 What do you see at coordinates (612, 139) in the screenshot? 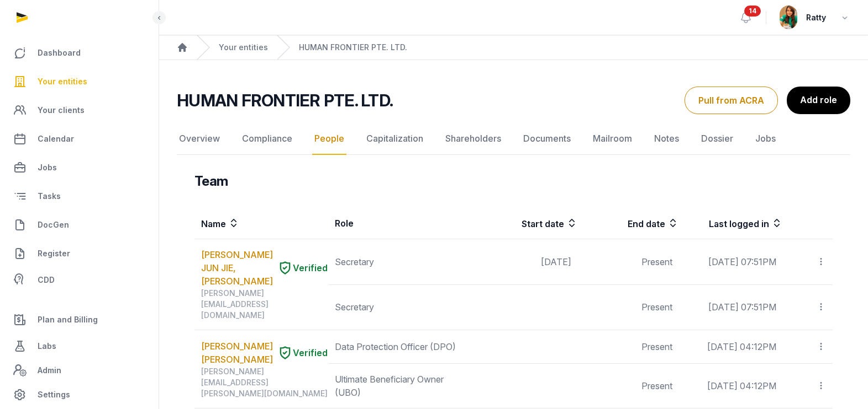
I see `a: Mailroom` at bounding box center [612, 139].